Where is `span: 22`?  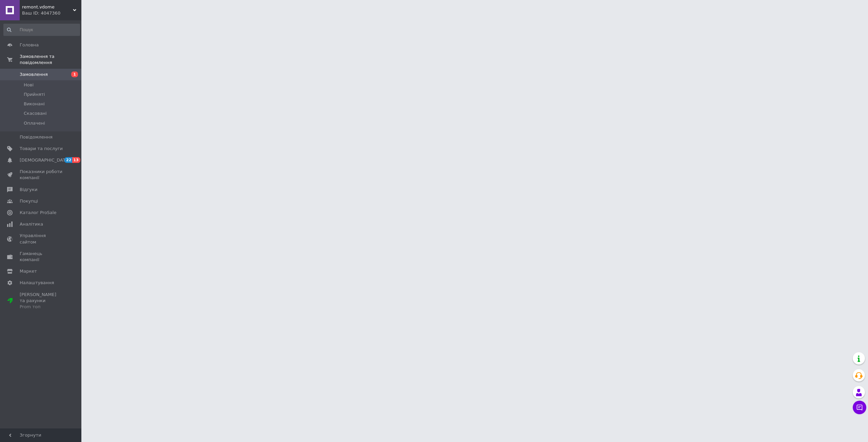 span: 22 is located at coordinates (68, 160).